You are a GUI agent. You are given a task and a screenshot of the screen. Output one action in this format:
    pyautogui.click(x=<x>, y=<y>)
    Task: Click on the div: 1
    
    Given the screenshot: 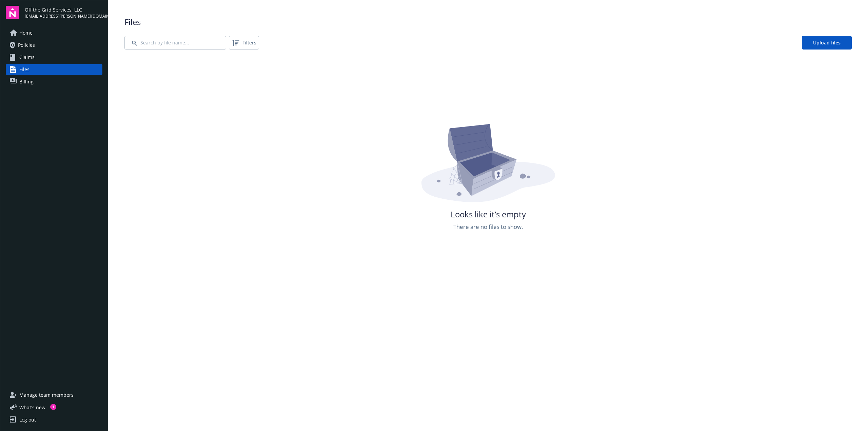 What is the action you would take?
    pyautogui.click(x=53, y=407)
    